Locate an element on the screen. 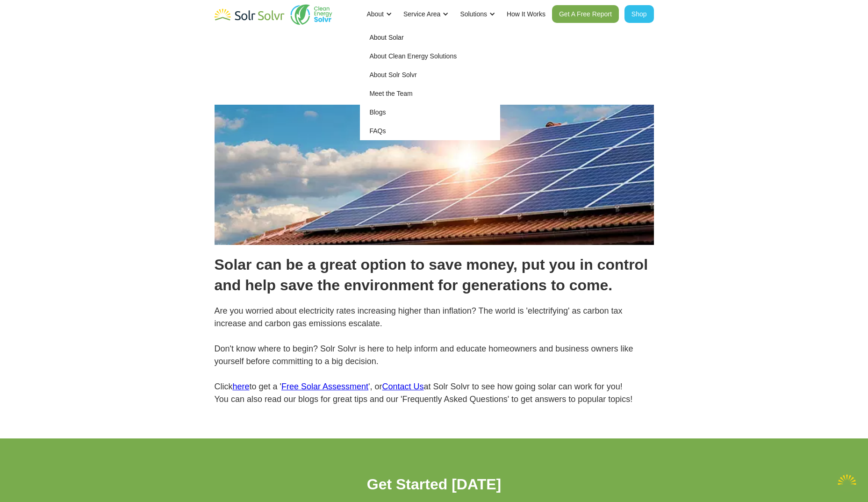 The height and width of the screenshot is (502, 868). a: Contact Us is located at coordinates (403, 386).